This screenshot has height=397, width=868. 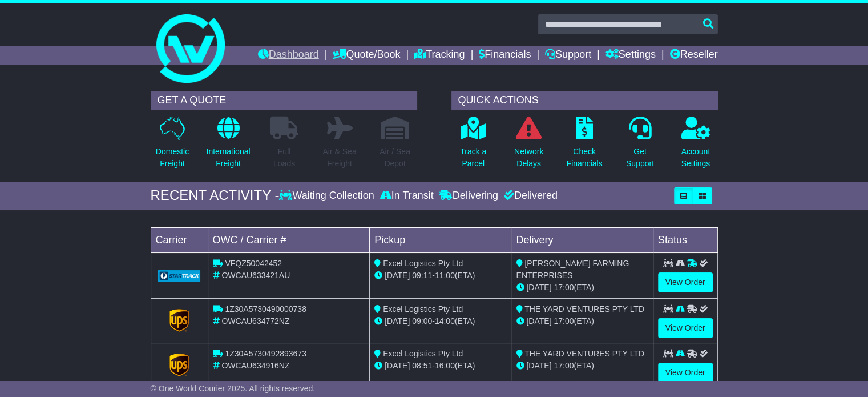 I want to click on span: 1Z30A5730492893673, so click(x=265, y=353).